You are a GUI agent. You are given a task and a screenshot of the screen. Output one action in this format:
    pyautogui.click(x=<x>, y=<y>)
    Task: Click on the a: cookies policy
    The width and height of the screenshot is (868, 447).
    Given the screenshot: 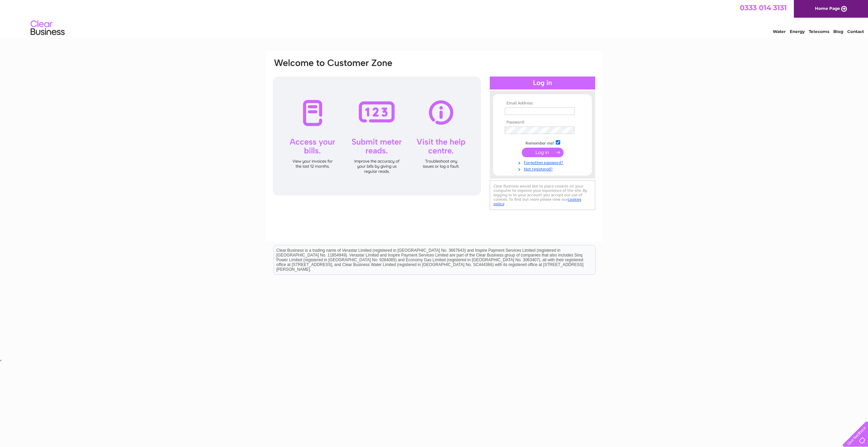 What is the action you would take?
    pyautogui.click(x=538, y=201)
    